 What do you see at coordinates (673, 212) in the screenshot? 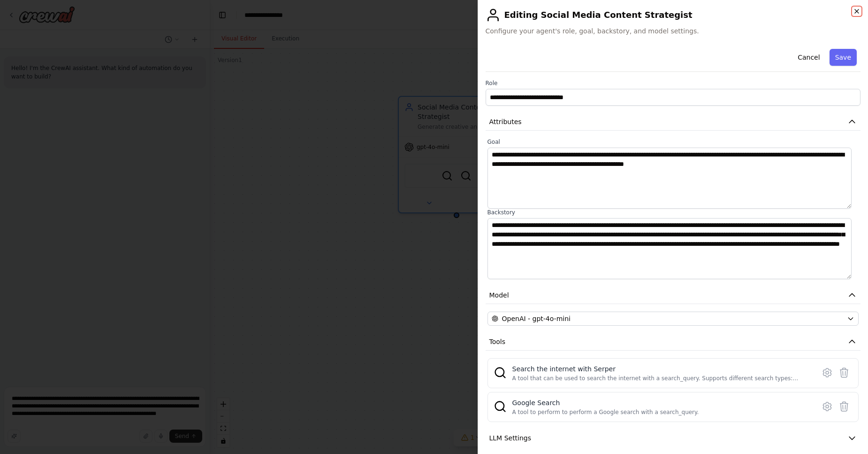
I see `label: Backstory` at bounding box center [673, 212].